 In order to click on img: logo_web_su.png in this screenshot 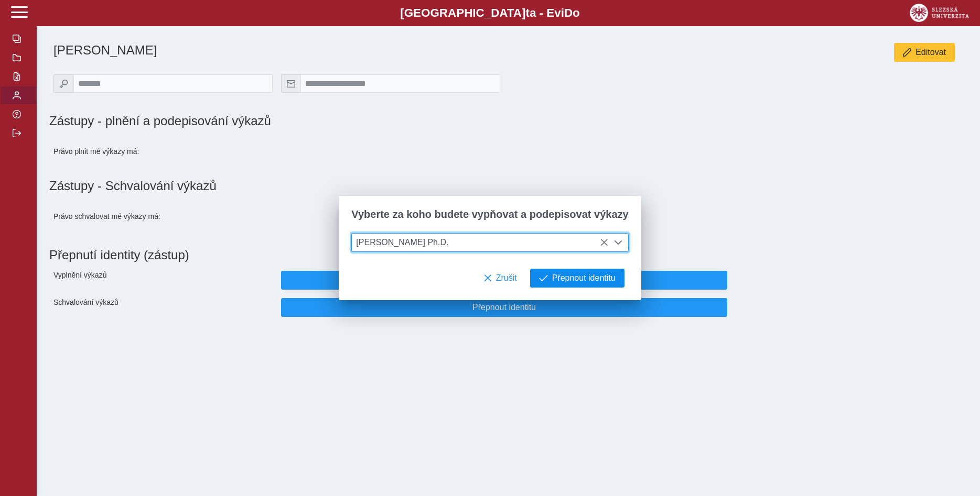, I will do `click(939, 12)`.